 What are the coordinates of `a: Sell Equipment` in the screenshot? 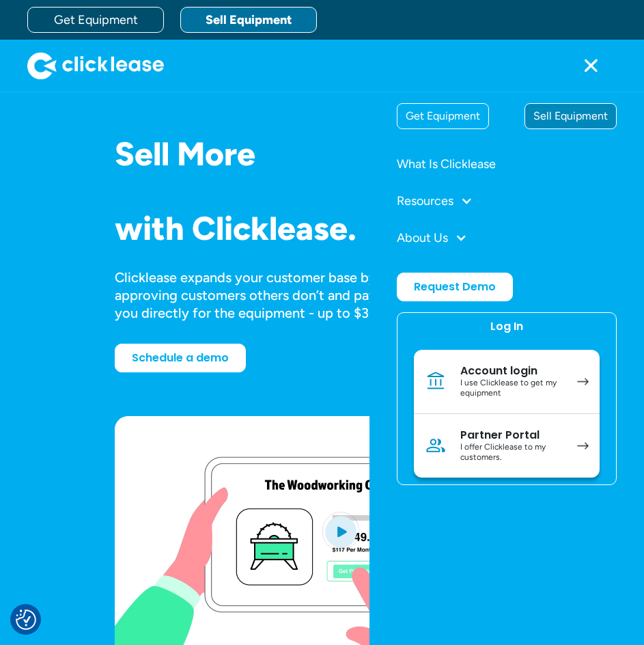 It's located at (248, 19).